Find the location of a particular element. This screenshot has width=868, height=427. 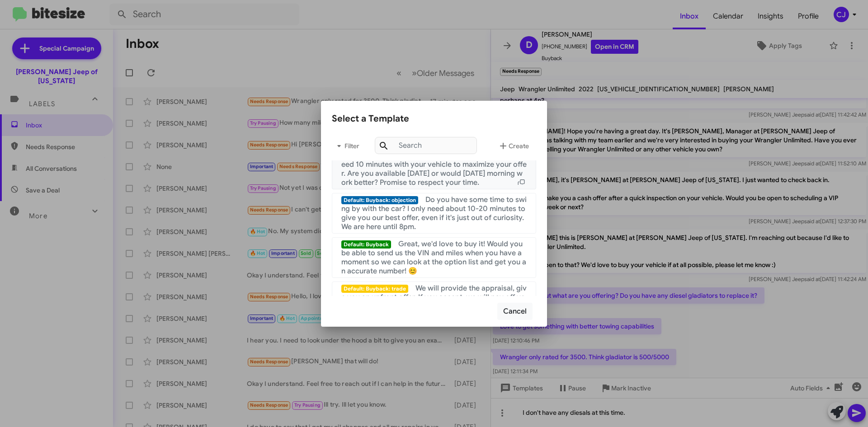

span: Great, we'd love to buy it! Would you be able to send us the VIN and miles when you have a moment... is located at coordinates (434, 258).